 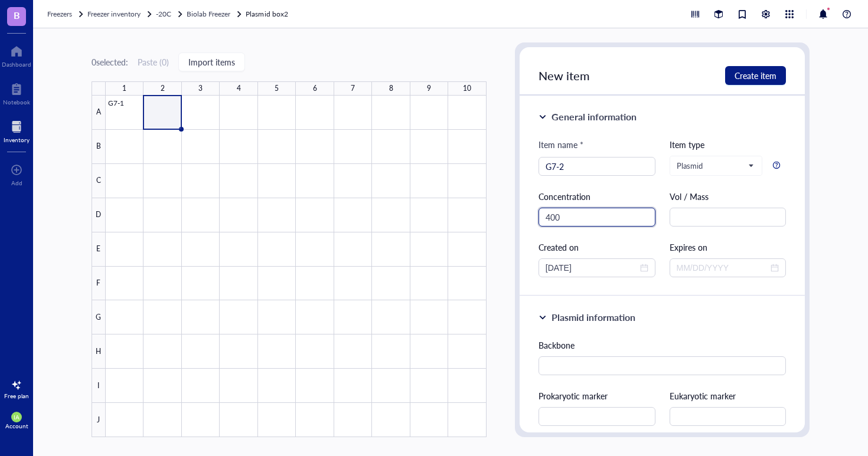 What do you see at coordinates (60, 14) in the screenshot?
I see `span: Freezers` at bounding box center [60, 14].